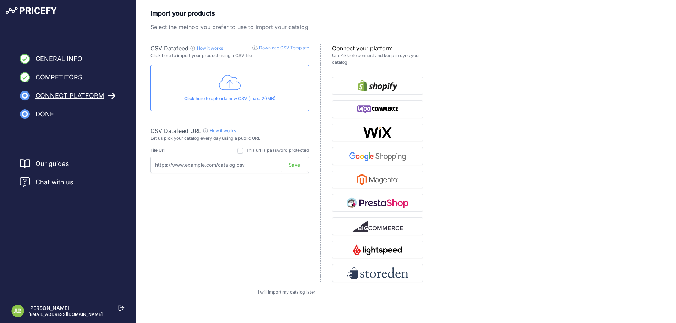  I want to click on img: Lightspeed, so click(377, 250).